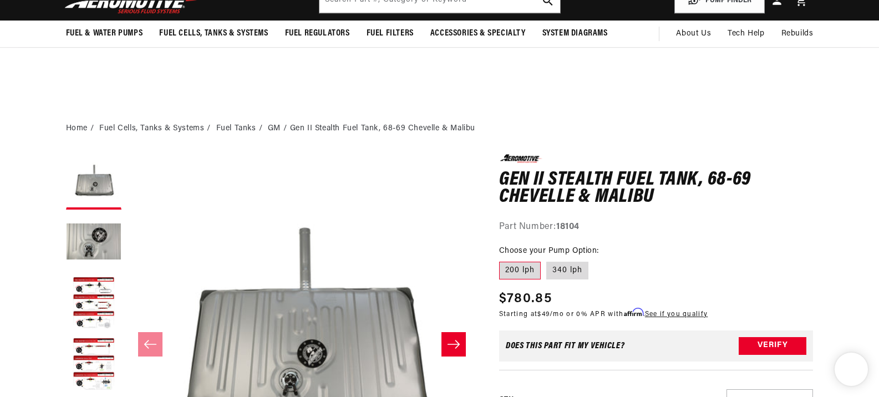  I want to click on nav: breadcrumbs, so click(440, 129).